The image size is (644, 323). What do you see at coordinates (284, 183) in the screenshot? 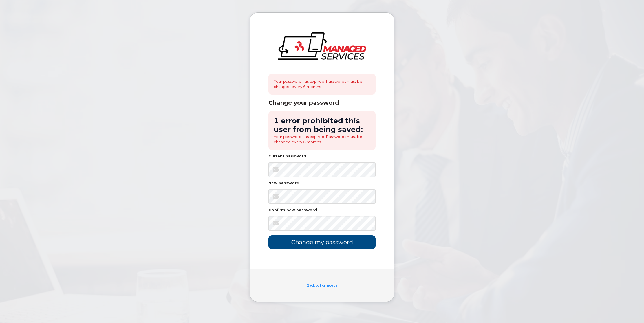
I see `label: New password` at bounding box center [284, 183].